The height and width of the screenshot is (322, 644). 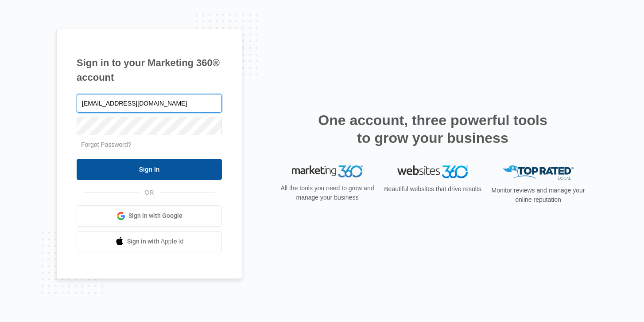 What do you see at coordinates (433, 189) in the screenshot?
I see `p: Beautiful websites that drive results` at bounding box center [433, 189].